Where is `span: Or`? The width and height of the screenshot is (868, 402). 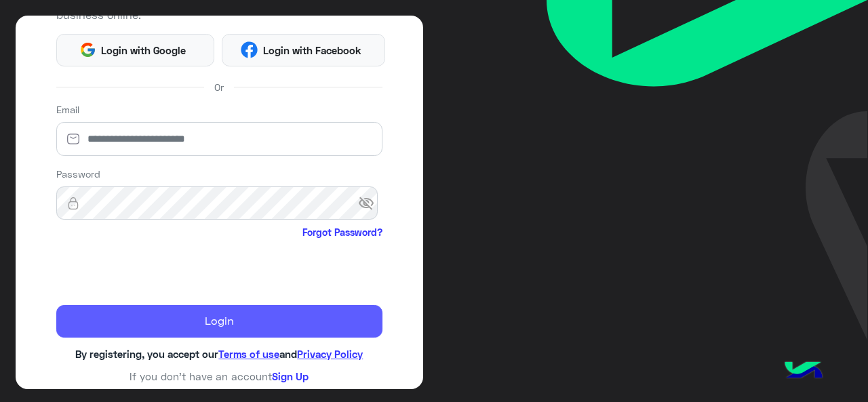 span: Or is located at coordinates (219, 87).